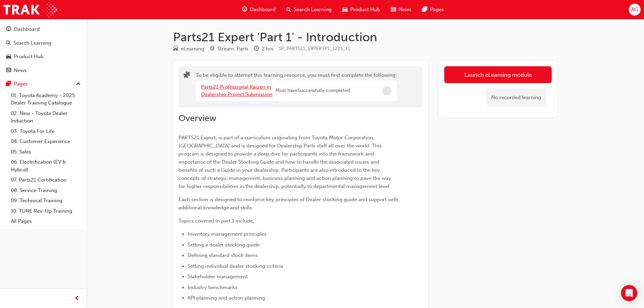  What do you see at coordinates (46, 141) in the screenshot?
I see `a: 04. Customer Experience` at bounding box center [46, 141].